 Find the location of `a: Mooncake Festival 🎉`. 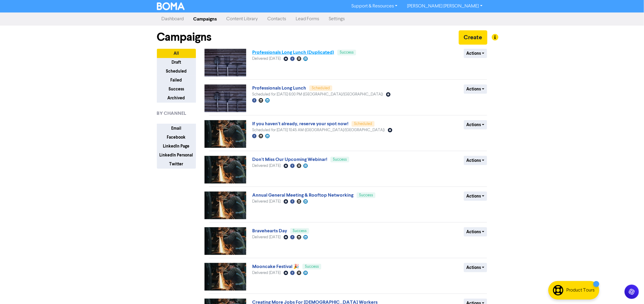

a: Mooncake Festival 🎉 is located at coordinates (276, 266).